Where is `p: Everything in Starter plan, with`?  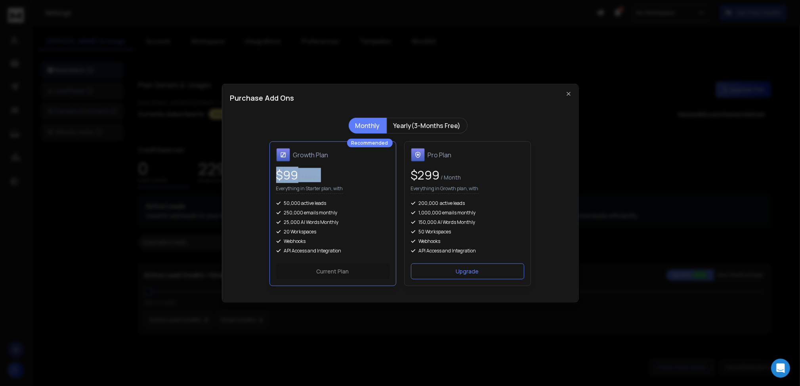
p: Everything in Starter plan, with is located at coordinates (309, 189).